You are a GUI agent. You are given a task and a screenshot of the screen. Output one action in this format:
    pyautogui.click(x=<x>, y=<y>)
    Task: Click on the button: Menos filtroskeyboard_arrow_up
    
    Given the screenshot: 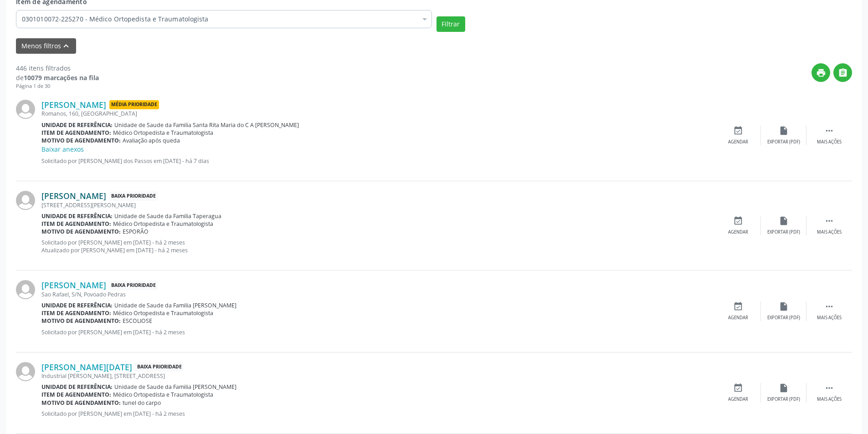 What is the action you would take?
    pyautogui.click(x=46, y=46)
    